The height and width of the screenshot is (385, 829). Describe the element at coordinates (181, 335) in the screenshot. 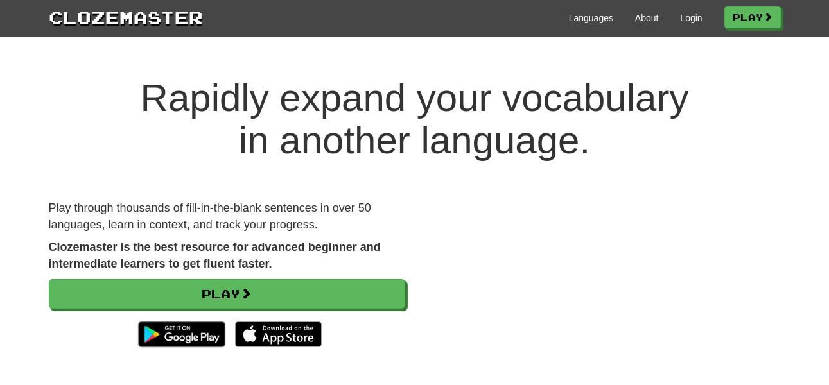

I see `img: Get it on Google Play` at that location.